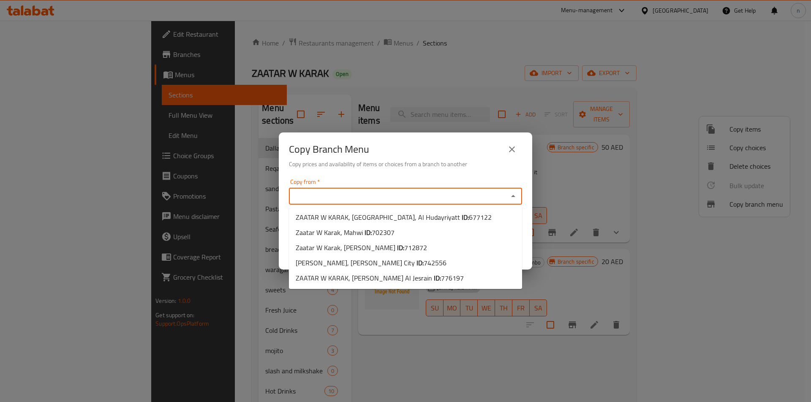  What do you see at coordinates (345, 233) in the screenshot?
I see `span: Zaatar W Karak, Mahwi` at bounding box center [345, 233].